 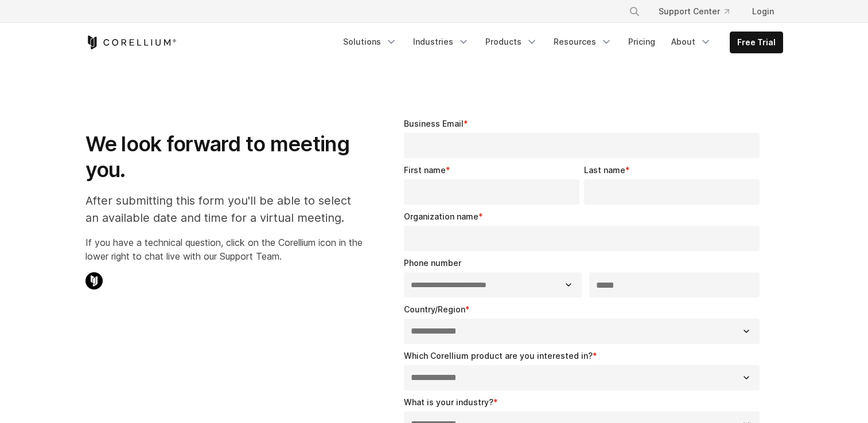 What do you see at coordinates (763, 11) in the screenshot?
I see `a: Login` at bounding box center [763, 11].